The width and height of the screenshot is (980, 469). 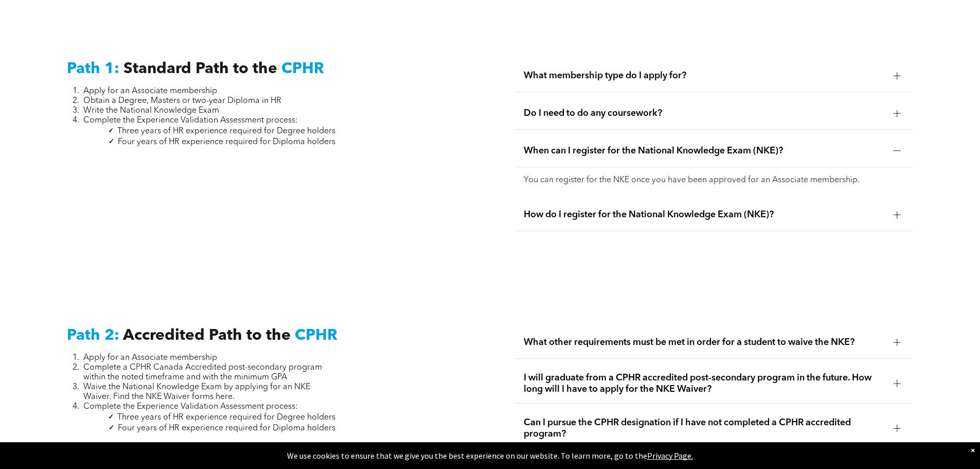 I want to click on span: How do I register for the National Knowledge Exam (NKE)?, so click(x=704, y=215).